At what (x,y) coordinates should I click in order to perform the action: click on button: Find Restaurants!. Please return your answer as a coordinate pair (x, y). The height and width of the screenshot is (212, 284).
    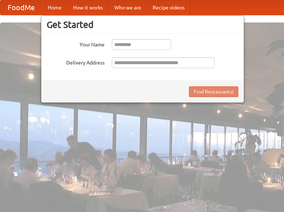
    Looking at the image, I should click on (214, 92).